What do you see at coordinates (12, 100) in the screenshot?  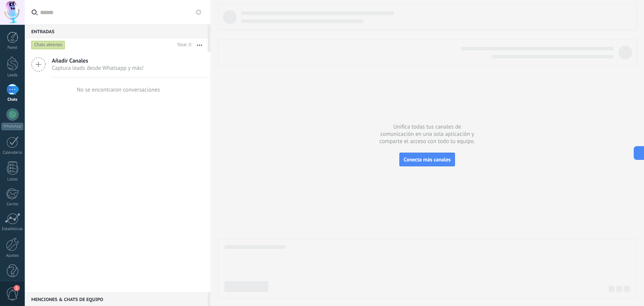 I see `div: Chats` at bounding box center [12, 100].